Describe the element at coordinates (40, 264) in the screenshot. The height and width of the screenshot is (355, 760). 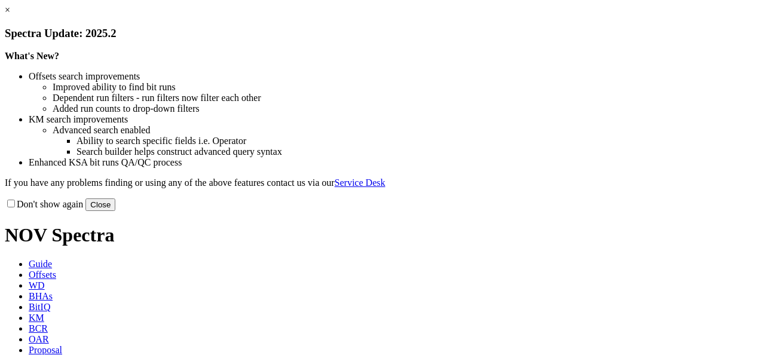
I see `span: Guide` at that location.